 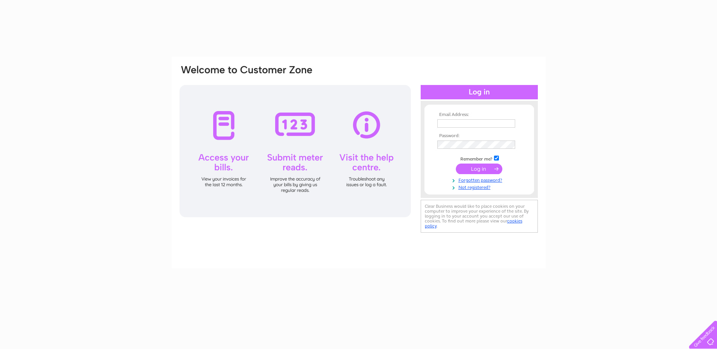 I want to click on a: Forgotten password?, so click(x=480, y=180).